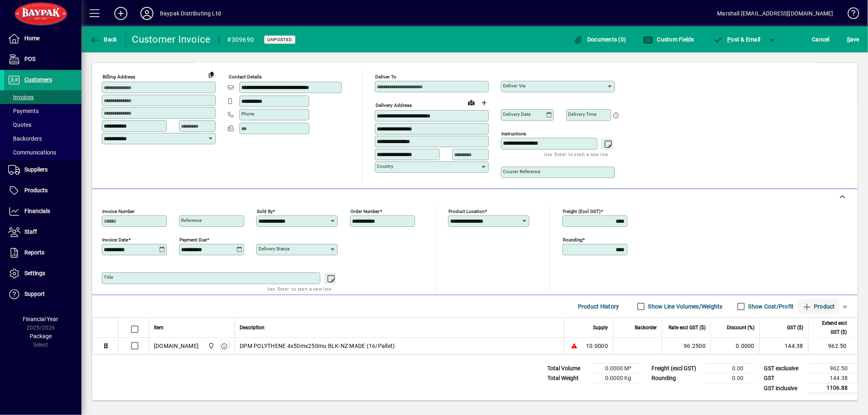 Image resolution: width=868 pixels, height=415 pixels. I want to click on span: ost & Email, so click(737, 39).